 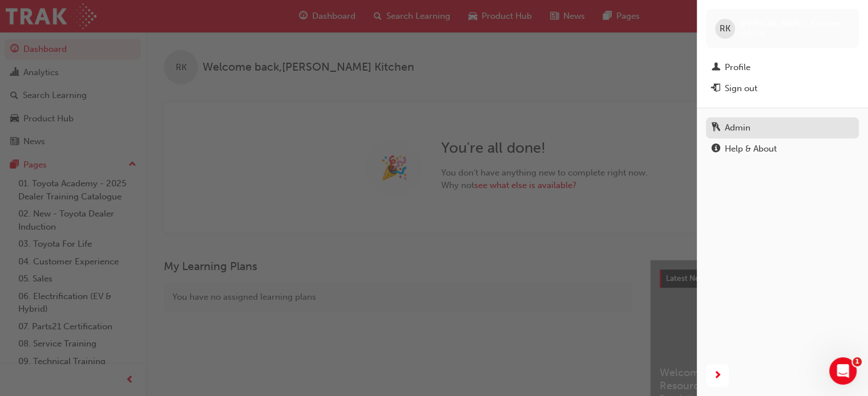 What do you see at coordinates (741, 89) in the screenshot?
I see `div: Sign out` at bounding box center [741, 89].